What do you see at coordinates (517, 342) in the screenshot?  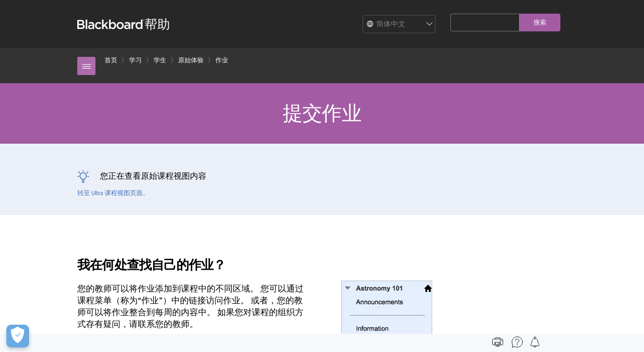 I see `img: 更多帮助` at bounding box center [517, 342].